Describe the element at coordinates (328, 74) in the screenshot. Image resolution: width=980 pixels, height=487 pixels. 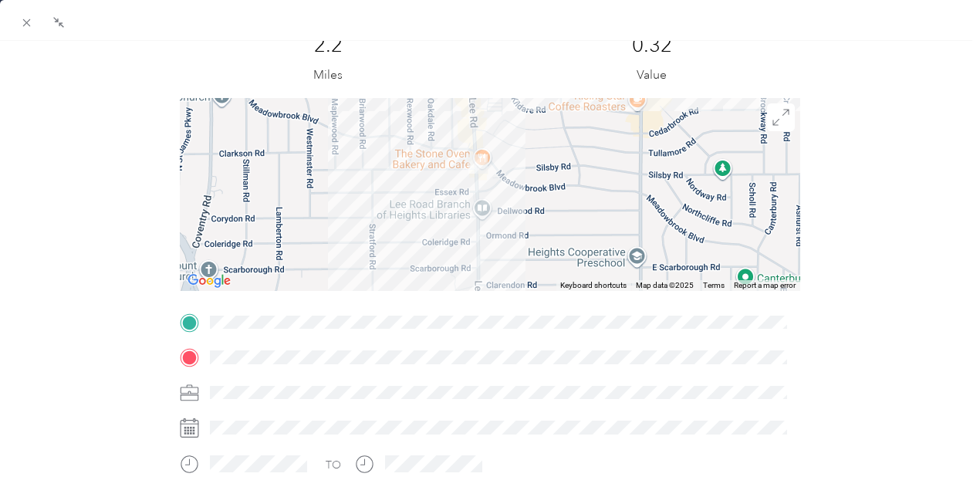
I see `p: Miles` at that location.